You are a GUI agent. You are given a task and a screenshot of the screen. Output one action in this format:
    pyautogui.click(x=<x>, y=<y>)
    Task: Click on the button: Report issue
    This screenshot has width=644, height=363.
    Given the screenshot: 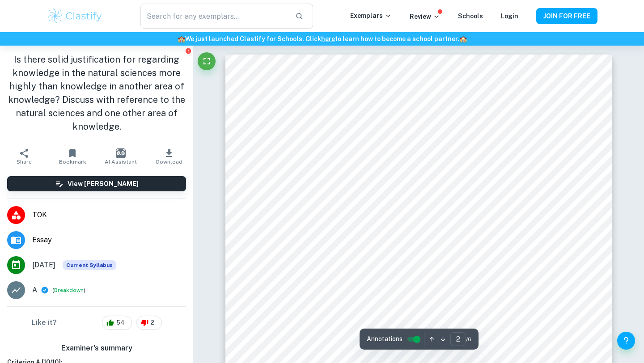 What is the action you would take?
    pyautogui.click(x=188, y=50)
    